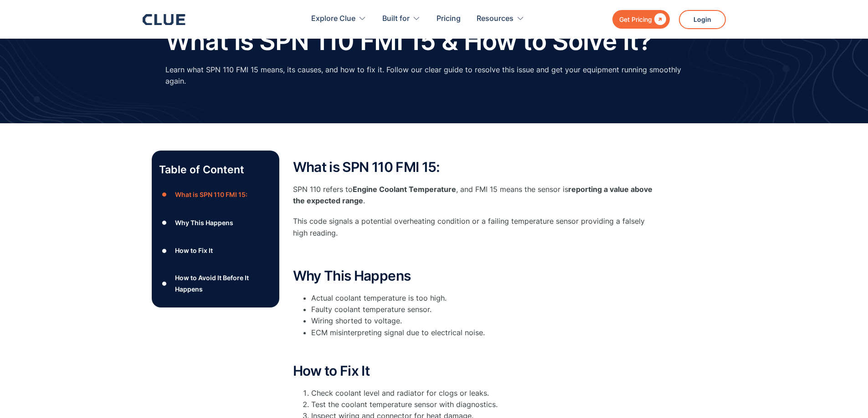  What do you see at coordinates (484, 298) in the screenshot?
I see `li: Actual coolant temperature is too high.` at bounding box center [484, 298].